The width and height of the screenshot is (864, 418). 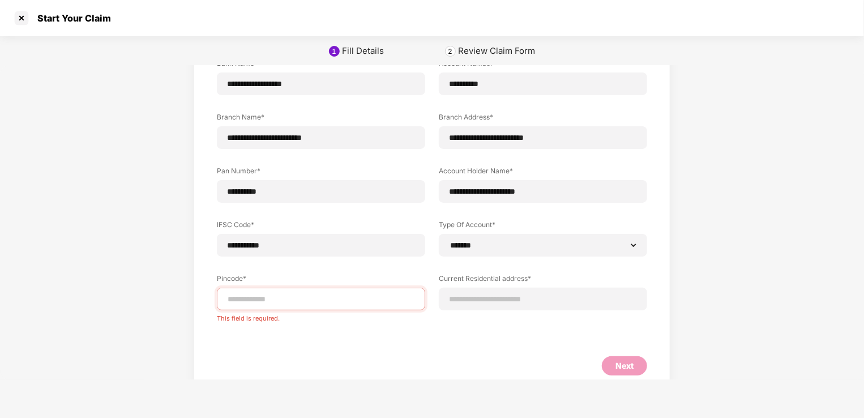 What do you see at coordinates (321, 316) in the screenshot?
I see `div: This field is required.` at bounding box center [321, 316].